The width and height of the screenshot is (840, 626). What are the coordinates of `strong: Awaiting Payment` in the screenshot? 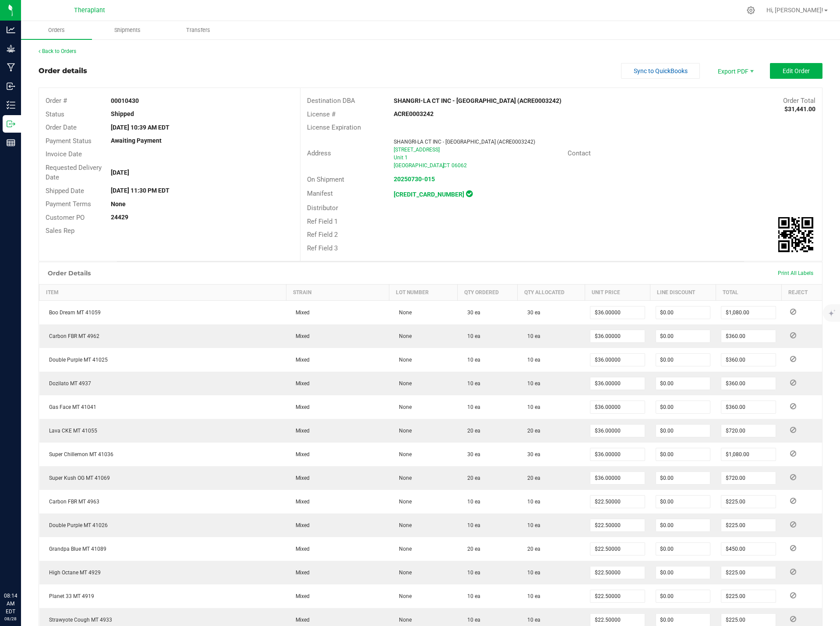 It's located at (136, 140).